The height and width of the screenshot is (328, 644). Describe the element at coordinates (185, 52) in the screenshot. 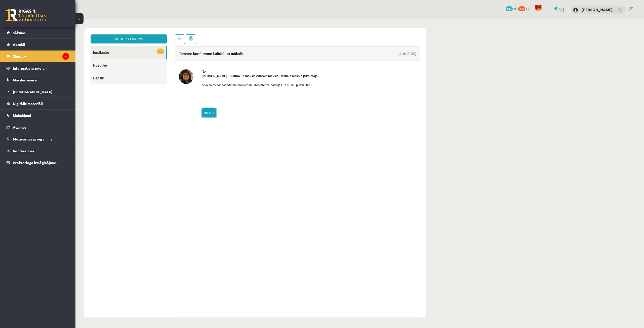

I see `div: No:` at that location.